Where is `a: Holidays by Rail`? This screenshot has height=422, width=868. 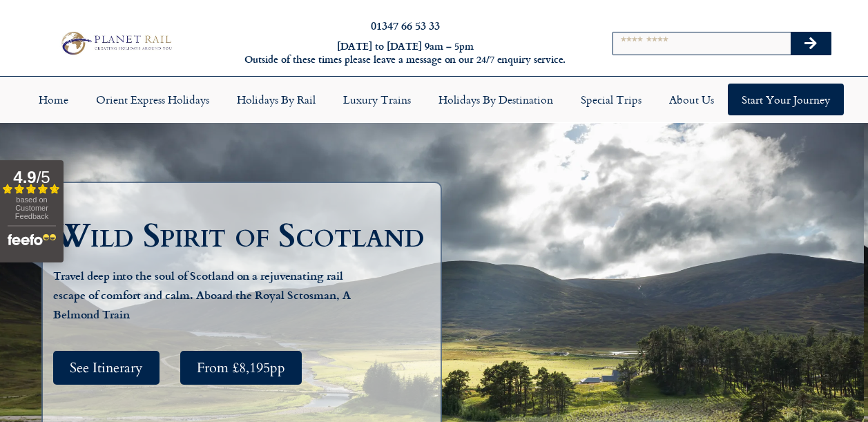
a: Holidays by Rail is located at coordinates (276, 100).